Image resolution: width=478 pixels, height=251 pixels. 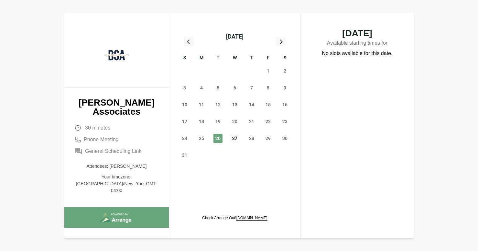 I want to click on span: Wednesday, August 20, 2025, so click(x=235, y=121).